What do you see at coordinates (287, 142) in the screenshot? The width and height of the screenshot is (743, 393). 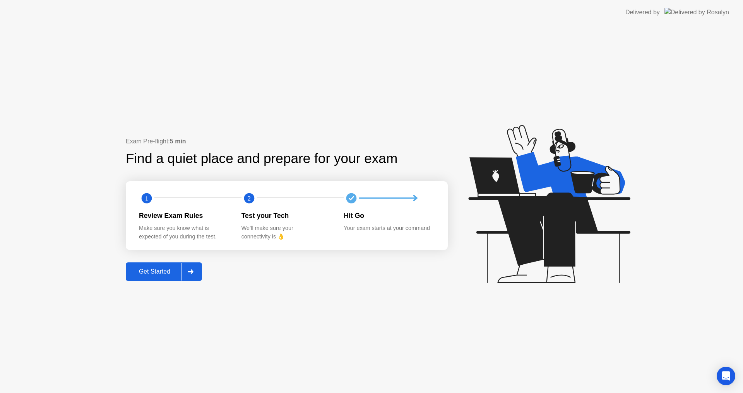 I see `div: Exam Pre-flight:` at bounding box center [287, 142].